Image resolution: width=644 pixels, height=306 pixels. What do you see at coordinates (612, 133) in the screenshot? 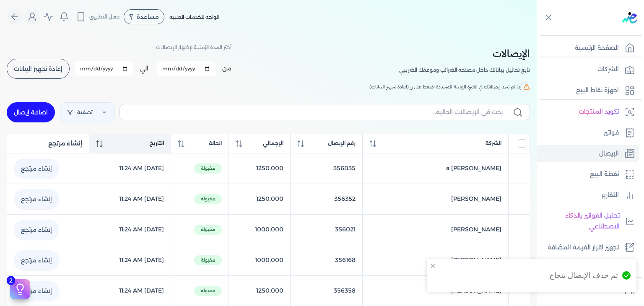
I see `p: فواتير` at bounding box center [612, 133].